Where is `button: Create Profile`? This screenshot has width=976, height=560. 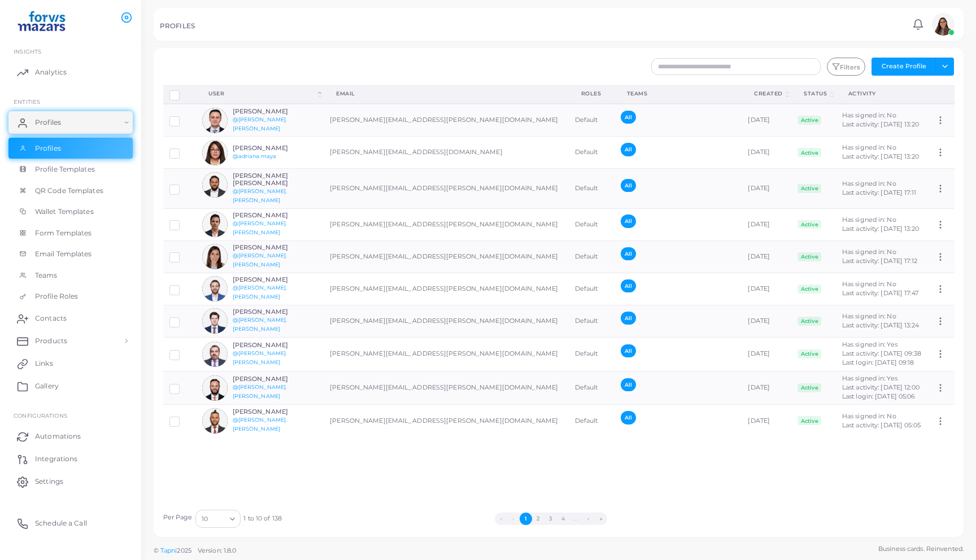
button: Create Profile is located at coordinates (904, 66).